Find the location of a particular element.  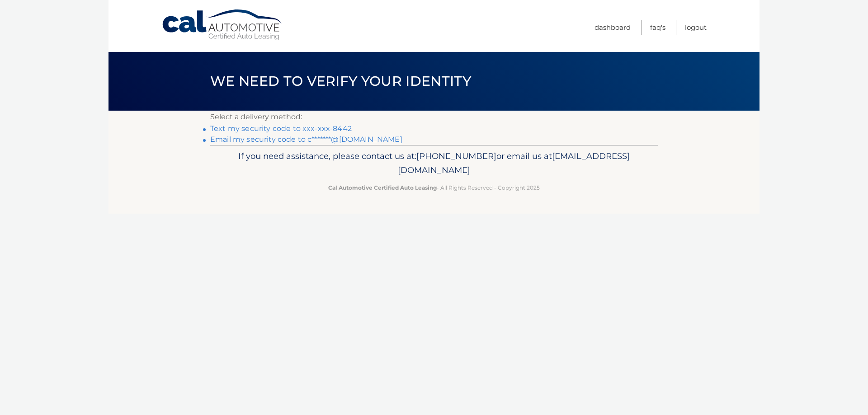

a: FAQ's is located at coordinates (658, 27).